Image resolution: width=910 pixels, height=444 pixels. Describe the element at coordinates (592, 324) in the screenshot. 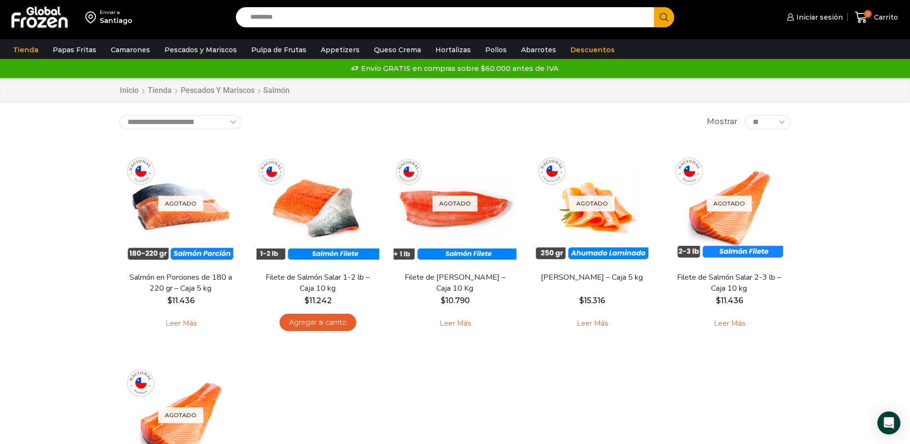

I see `a: Leé más sobre “Salmón Ahumado Laminado - Caja 5 kg”` at that location.